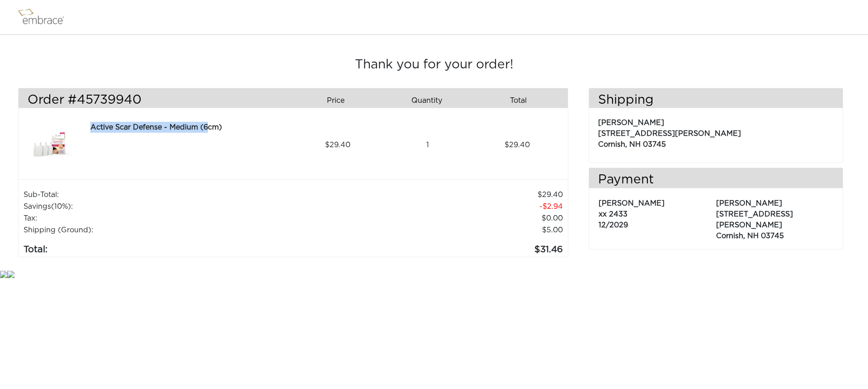 This screenshot has height=389, width=868. I want to click on span: xx 2433, so click(613, 214).